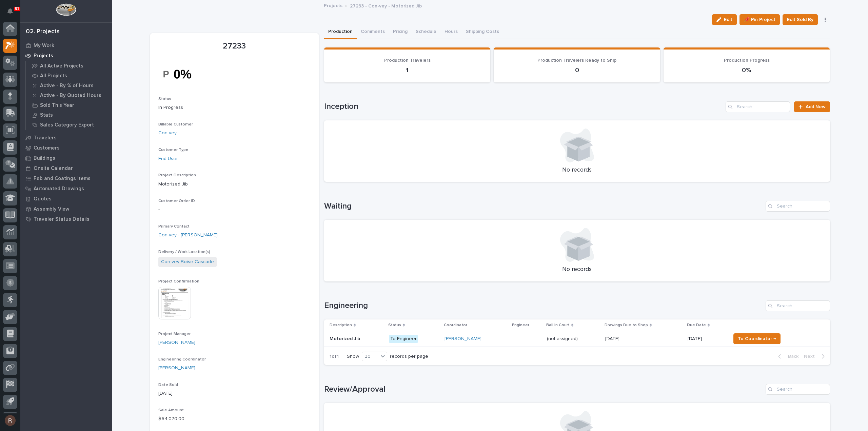  I want to click on div: 02. Projects, so click(43, 32).